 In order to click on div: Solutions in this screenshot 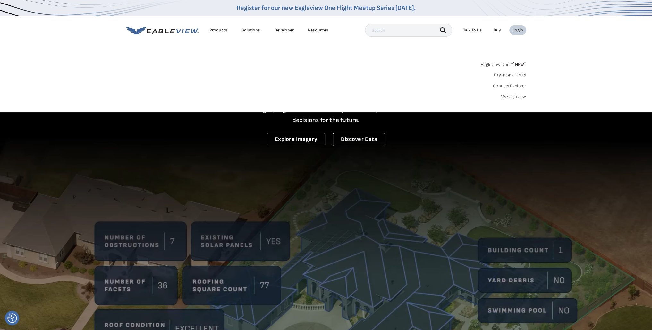, I will do `click(251, 30)`.